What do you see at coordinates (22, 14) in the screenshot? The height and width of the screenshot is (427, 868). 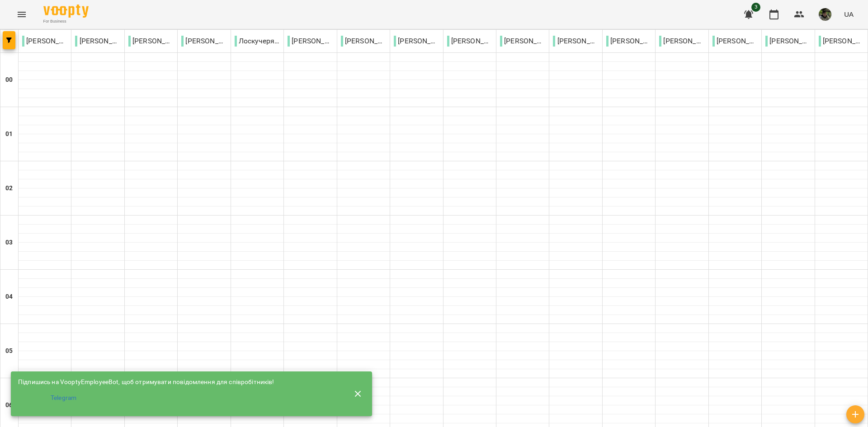 I see `button: Menu` at bounding box center [22, 14].